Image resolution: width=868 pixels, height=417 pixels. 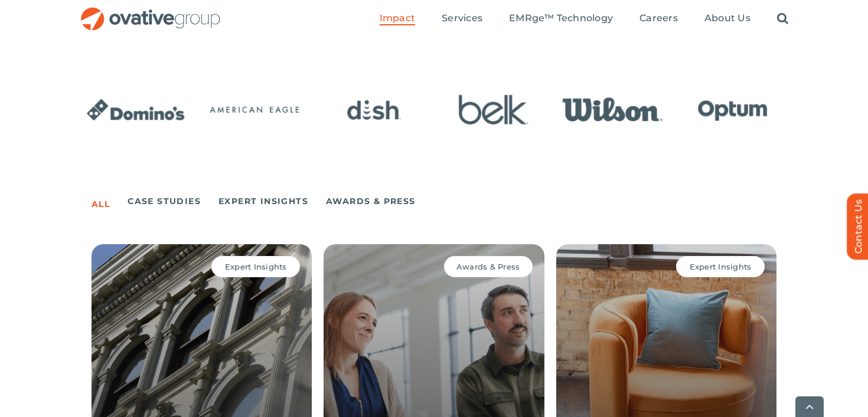 What do you see at coordinates (613, 111) in the screenshot?
I see `div: 5 / 24` at bounding box center [613, 111].